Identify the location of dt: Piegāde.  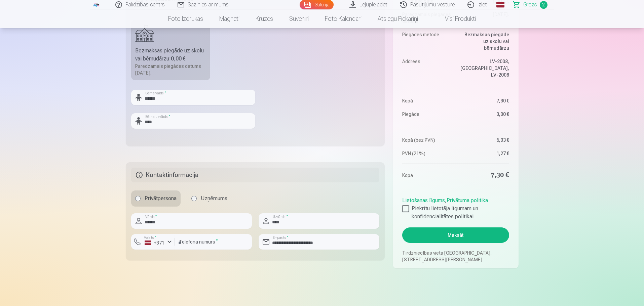
(427, 114).